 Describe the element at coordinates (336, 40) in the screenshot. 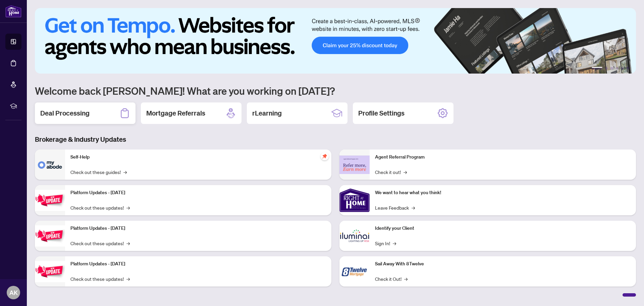

I see `img: Slide 0` at that location.